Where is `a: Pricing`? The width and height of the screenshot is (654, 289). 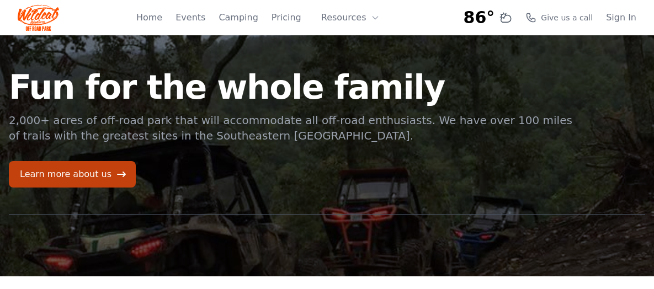 a: Pricing is located at coordinates (286, 18).